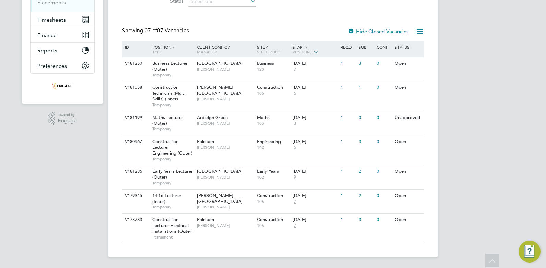  I want to click on span: Reports, so click(47, 50).